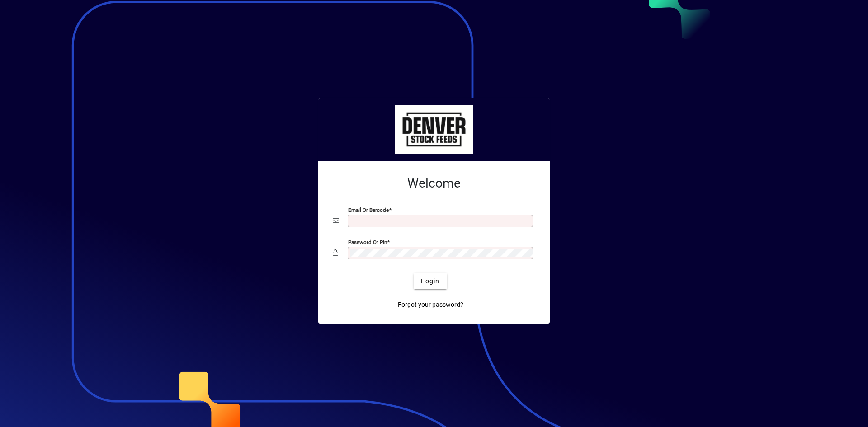  Describe the element at coordinates (431, 305) in the screenshot. I see `a: Forgot your password?` at that location.